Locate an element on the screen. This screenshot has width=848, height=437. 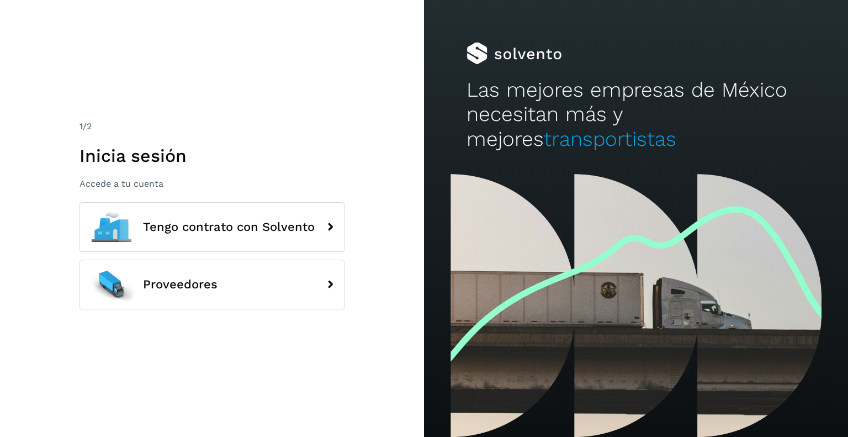
button: Proveedores is located at coordinates (212, 284).